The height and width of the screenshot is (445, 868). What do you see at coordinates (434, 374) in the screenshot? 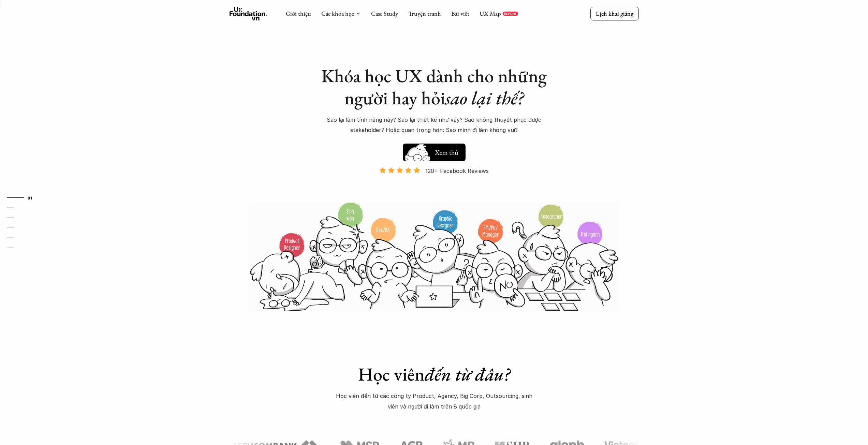
I see `h1: Học viên` at bounding box center [434, 374].